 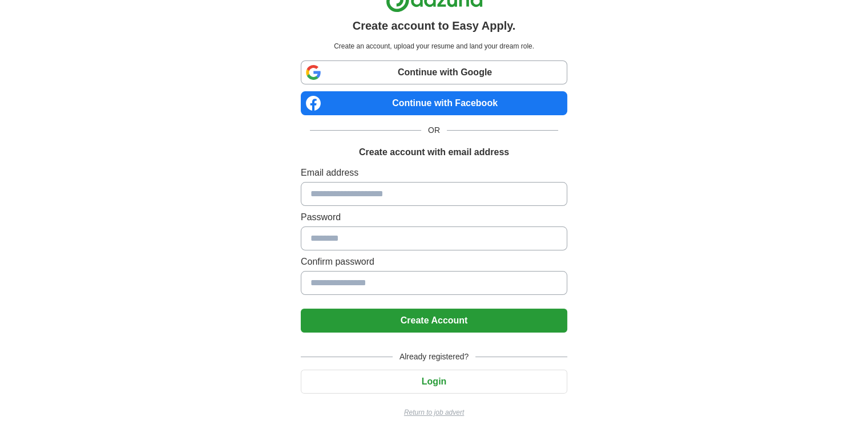 I want to click on p: Return to job advert, so click(x=434, y=412).